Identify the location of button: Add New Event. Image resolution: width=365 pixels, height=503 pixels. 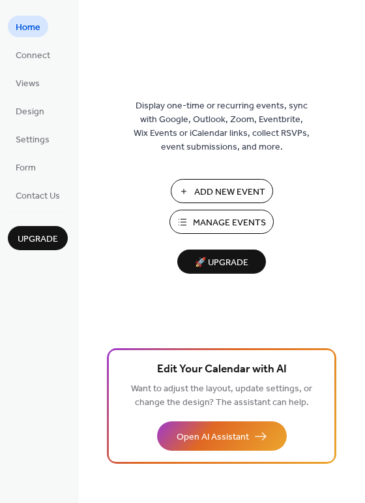
(222, 191).